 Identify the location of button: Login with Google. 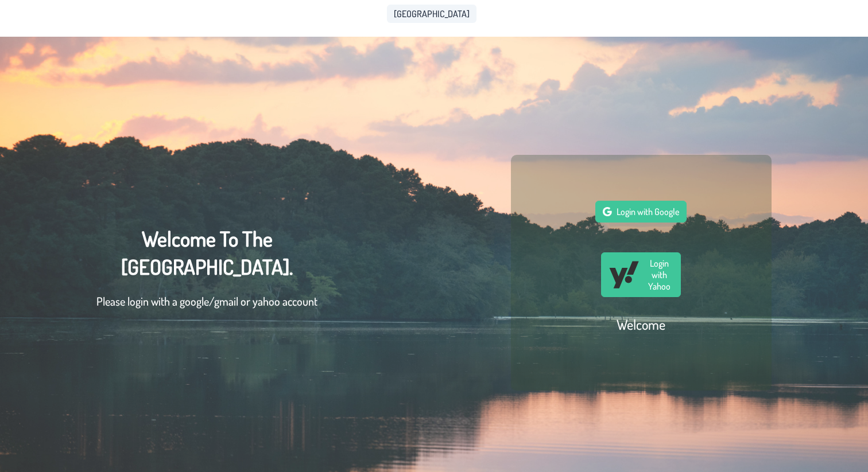
(641, 212).